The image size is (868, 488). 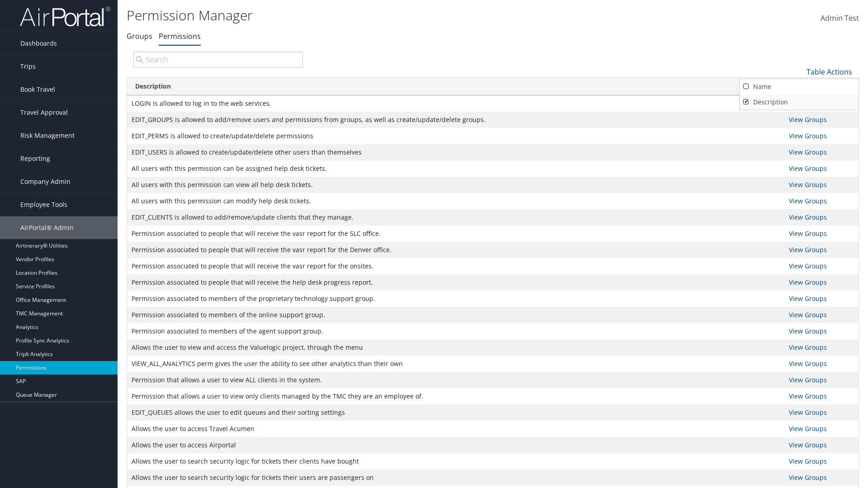 What do you see at coordinates (38, 44) in the screenshot?
I see `span: Dashboards` at bounding box center [38, 44].